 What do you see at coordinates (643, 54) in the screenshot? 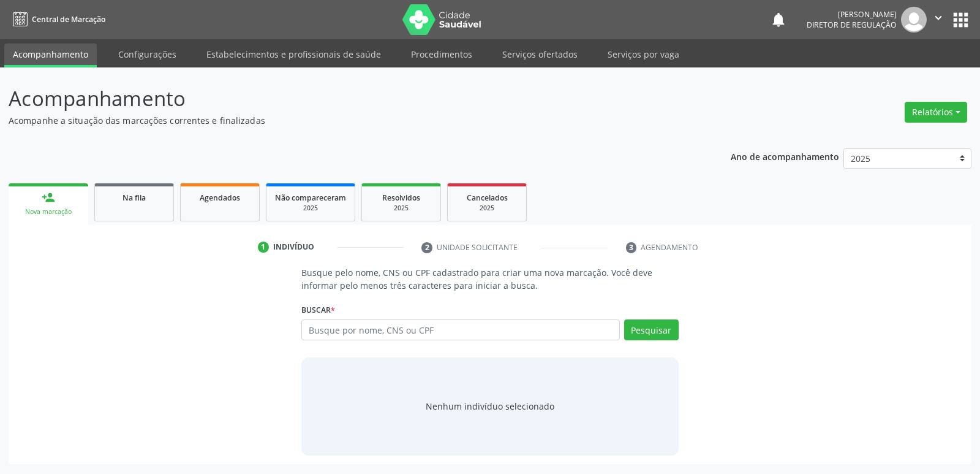
I see `a: Serviços por vaga` at bounding box center [643, 54].